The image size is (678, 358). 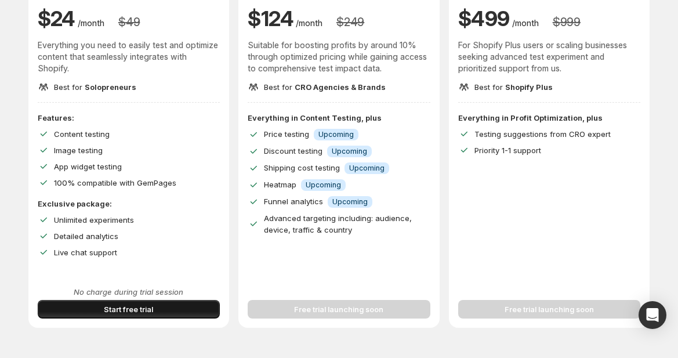 What do you see at coordinates (529, 87) in the screenshot?
I see `span: Shopify Plus` at bounding box center [529, 87].